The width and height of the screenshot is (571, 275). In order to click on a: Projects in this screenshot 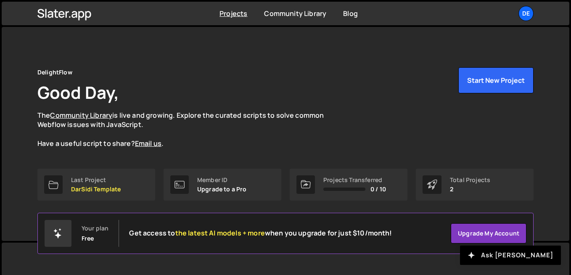, I will do `click(233, 13)`.